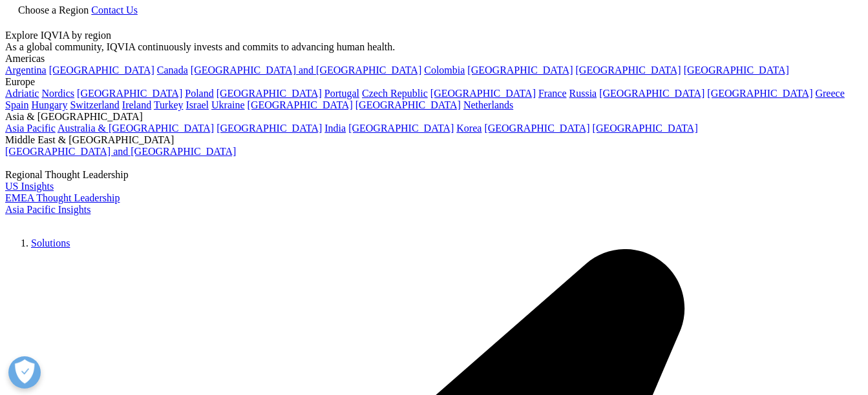  I want to click on a: US Insights, so click(29, 186).